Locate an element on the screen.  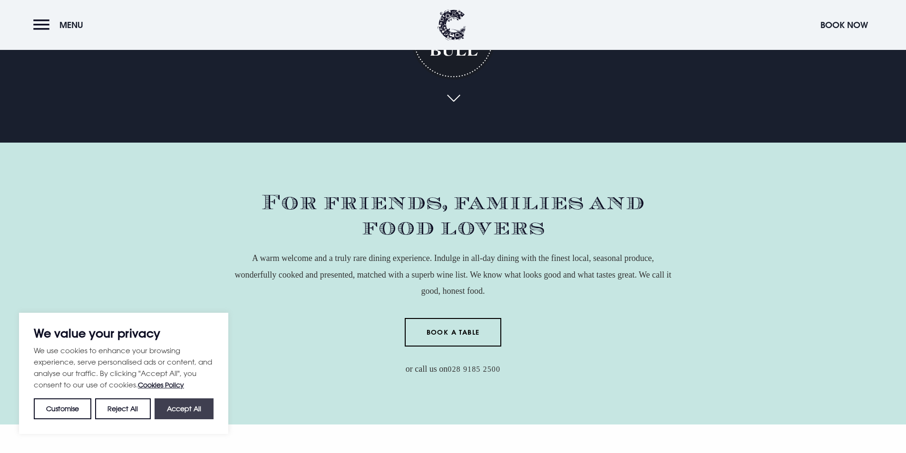
a: 028 9185 2500 is located at coordinates (474, 370).